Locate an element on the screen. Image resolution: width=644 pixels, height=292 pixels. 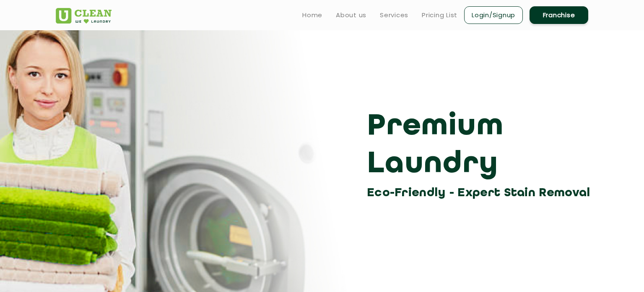
img: UClean Laundry and Dry Cleaning is located at coordinates (84, 16).